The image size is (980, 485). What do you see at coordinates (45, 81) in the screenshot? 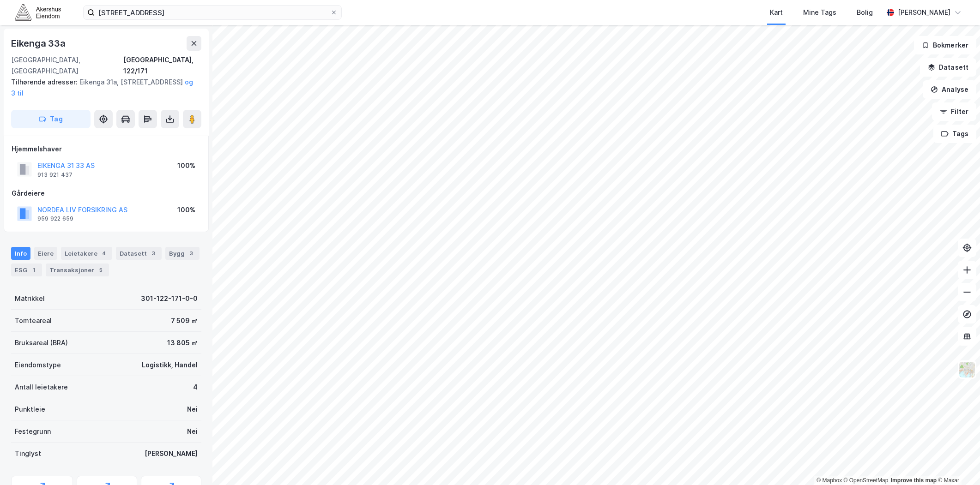
I see `span: Tilhørende adresser:` at bounding box center [45, 81].